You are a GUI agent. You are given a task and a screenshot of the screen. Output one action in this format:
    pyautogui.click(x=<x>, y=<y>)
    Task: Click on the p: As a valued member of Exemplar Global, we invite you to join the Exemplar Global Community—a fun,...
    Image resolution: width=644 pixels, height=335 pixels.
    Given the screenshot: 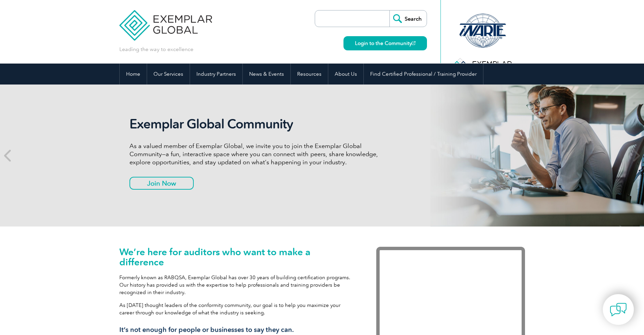 What is the action you would take?
    pyautogui.click(x=256, y=154)
    